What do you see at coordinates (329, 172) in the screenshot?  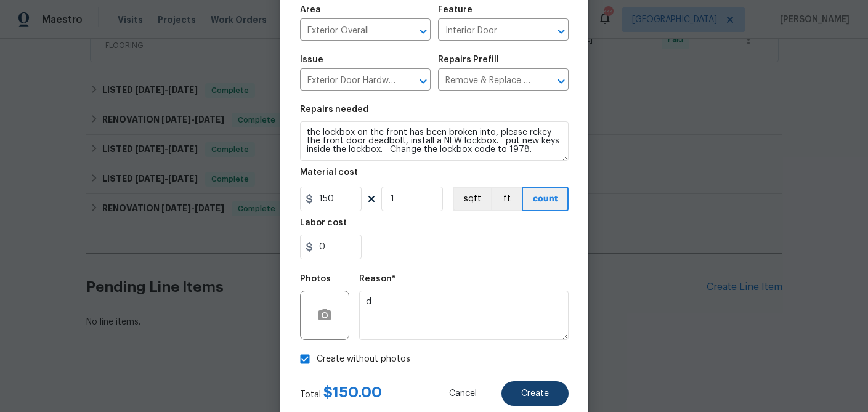 I see `h5: Material cost` at bounding box center [329, 172].